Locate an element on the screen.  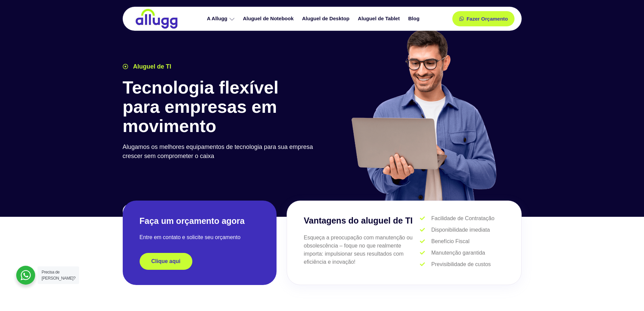
h3: Vantagens do aluguel de TI is located at coordinates (362, 221).